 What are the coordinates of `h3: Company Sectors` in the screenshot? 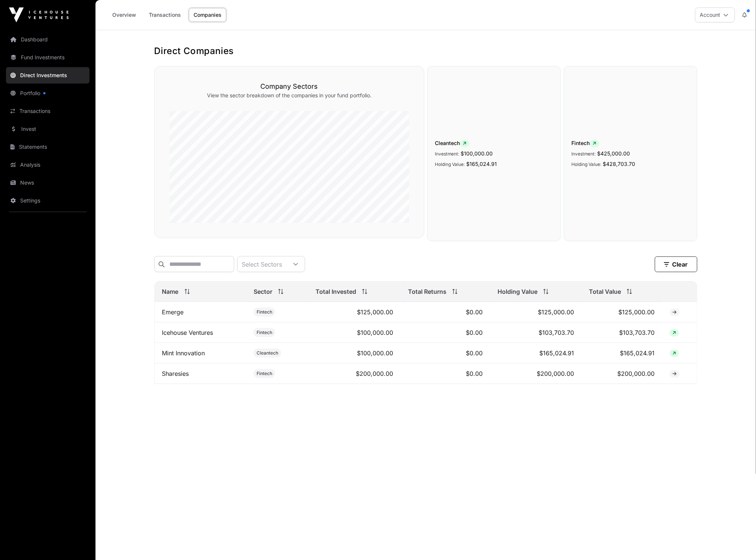 It's located at (289, 86).